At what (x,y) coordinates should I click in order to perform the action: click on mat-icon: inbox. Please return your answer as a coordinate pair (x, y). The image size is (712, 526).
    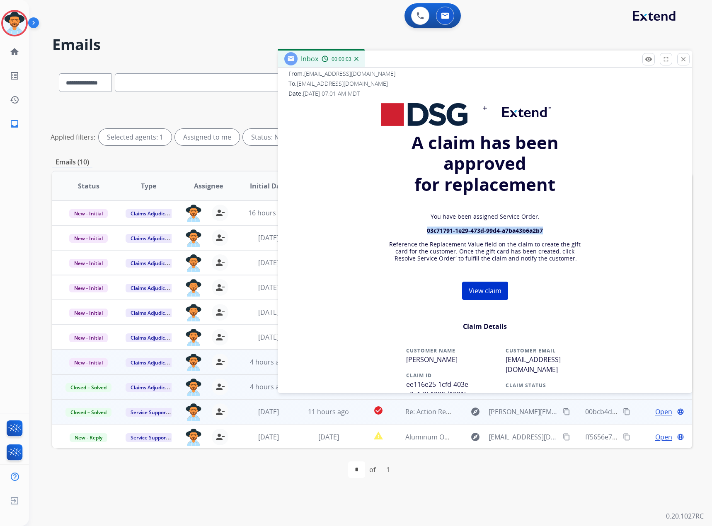
    Looking at the image, I should click on (15, 124).